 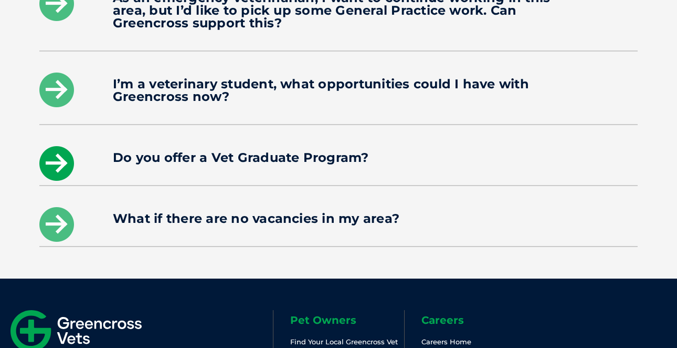 What do you see at coordinates (339, 90) in the screenshot?
I see `h4: I’m a veterinary student, what opportunities could I have with Greencross now?` at bounding box center [339, 90].